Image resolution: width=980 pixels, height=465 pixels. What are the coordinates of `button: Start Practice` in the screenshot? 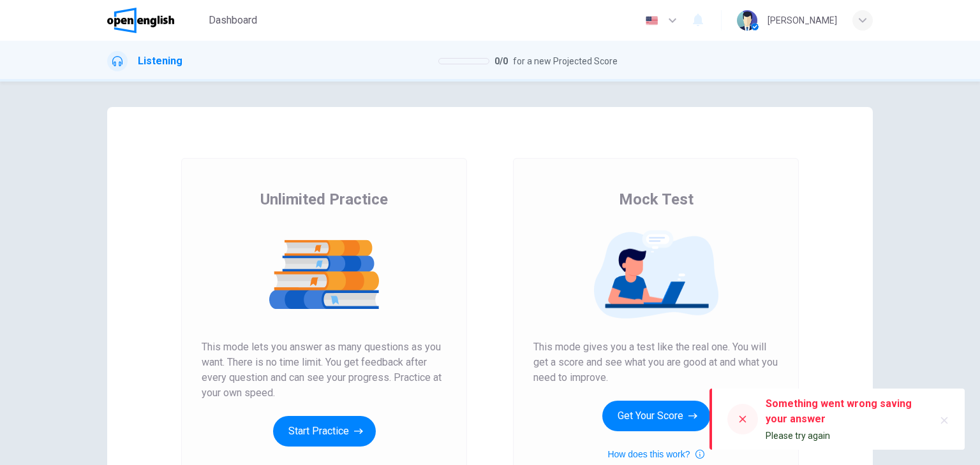 It's located at (324, 432).